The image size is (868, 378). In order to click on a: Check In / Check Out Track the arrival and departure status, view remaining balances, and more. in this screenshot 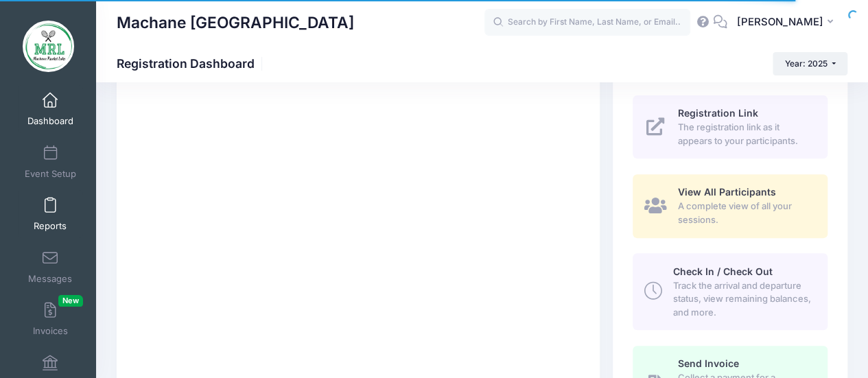, I will do `click(730, 292)`.